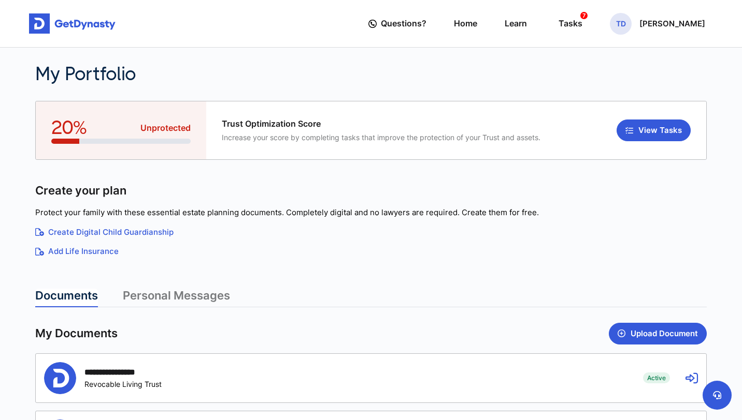 Image resolution: width=742 pixels, height=420 pixels. Describe the element at coordinates (381, 124) in the screenshot. I see `span: Trust Optimization Score` at that location.